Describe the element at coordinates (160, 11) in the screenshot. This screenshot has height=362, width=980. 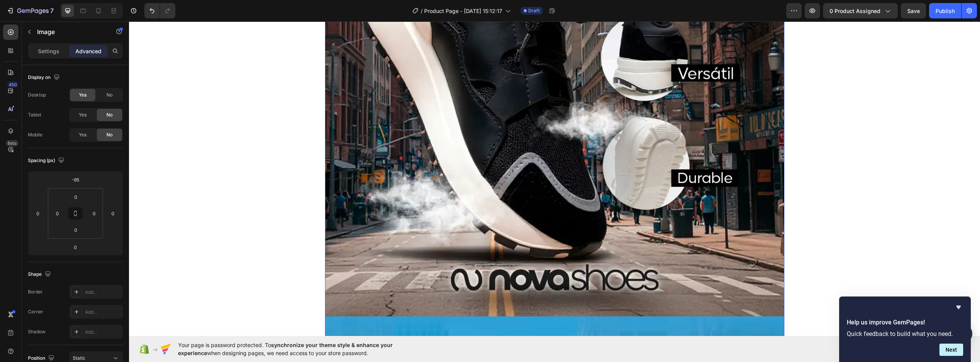
I see `div: Undo/Redo` at that location.